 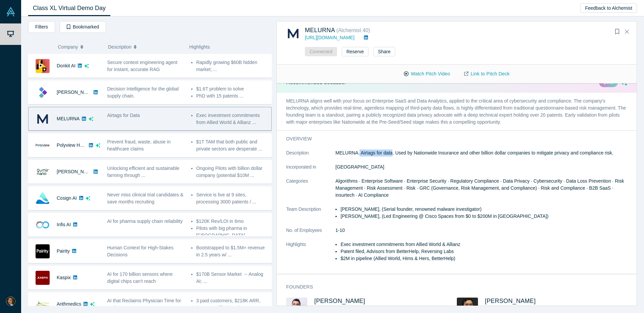 I want to click on li: Patent filed, Advisors from BetterHelp, Reversing Labs, so click(x=484, y=251).